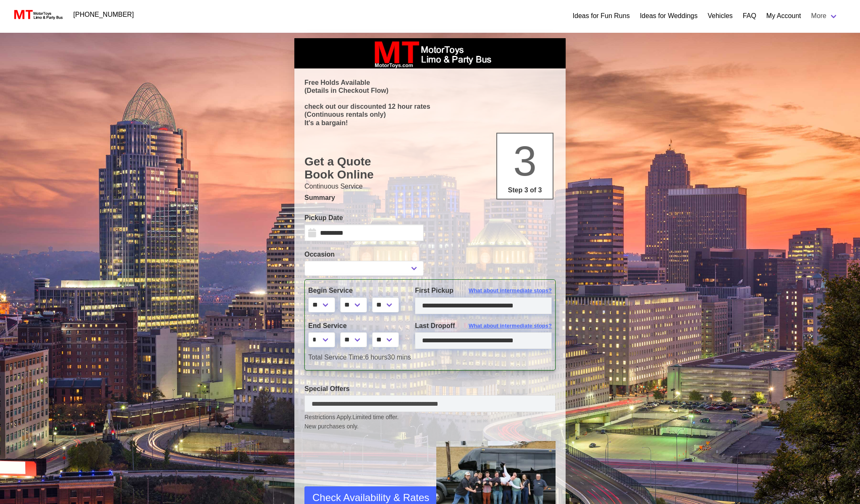 Image resolution: width=860 pixels, height=504 pixels. I want to click on p: Continuous Service, so click(430, 186).